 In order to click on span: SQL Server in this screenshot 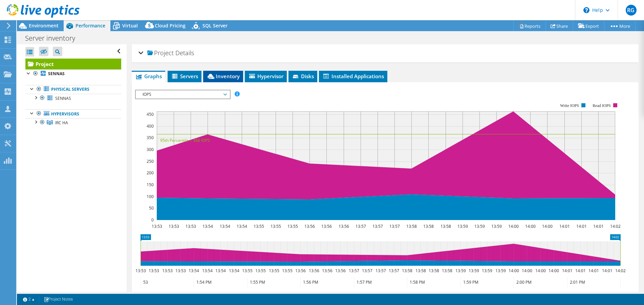, I will do `click(215, 25)`.